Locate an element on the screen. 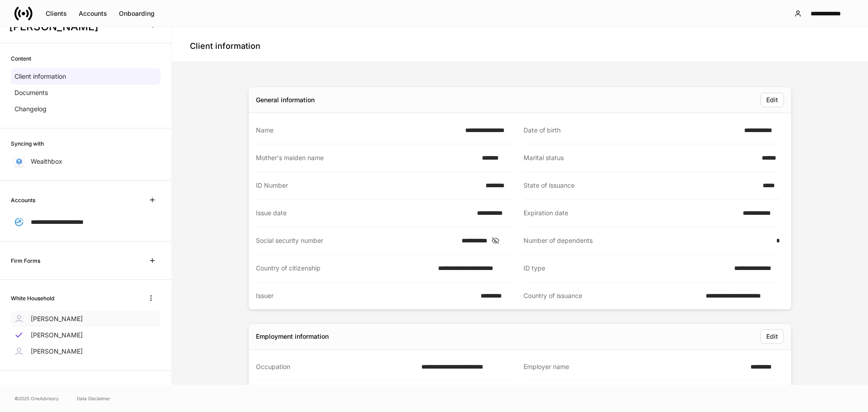 The image size is (868, 412). div: Employment information is located at coordinates (292, 336).